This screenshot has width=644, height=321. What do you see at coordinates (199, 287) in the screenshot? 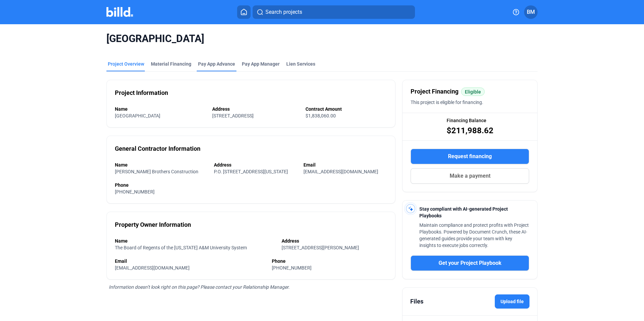
I see `span: Information doesn’t look right on this page? Please contact your Relationship Manager.` at bounding box center [199, 287].